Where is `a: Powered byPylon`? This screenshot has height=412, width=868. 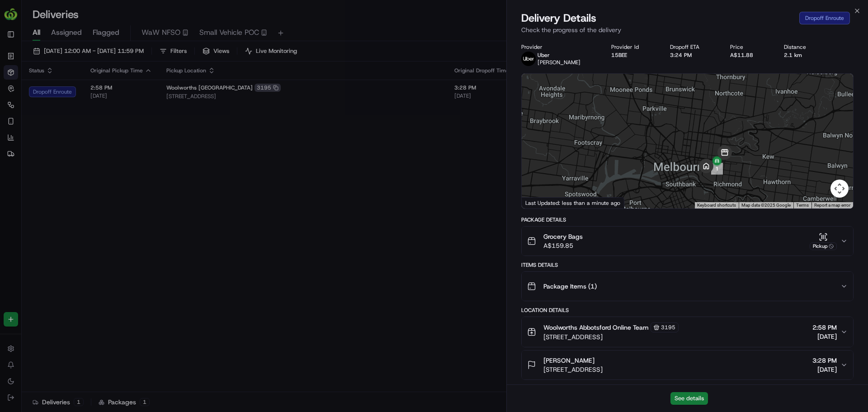 a: Powered byPylon is located at coordinates (86, 157).